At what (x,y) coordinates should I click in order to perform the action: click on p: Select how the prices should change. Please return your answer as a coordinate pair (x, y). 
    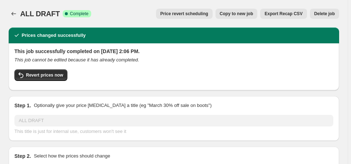
    Looking at the image, I should click on (72, 156).